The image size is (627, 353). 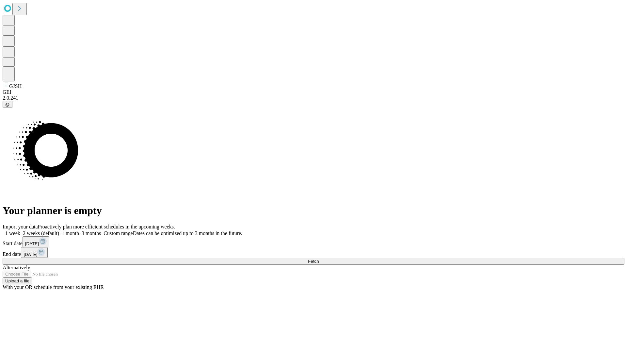 I want to click on span: Custom range, so click(x=118, y=233).